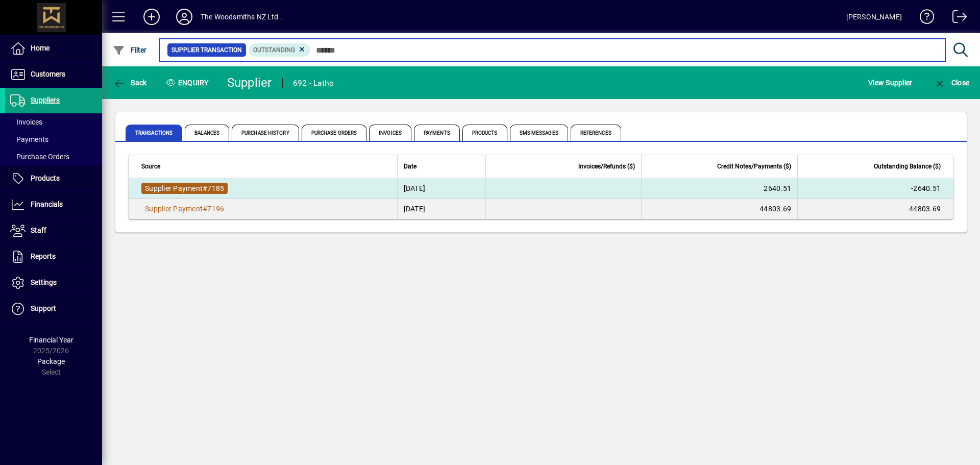 The width and height of the screenshot is (980, 465). What do you see at coordinates (48, 74) in the screenshot?
I see `span: Customers` at bounding box center [48, 74].